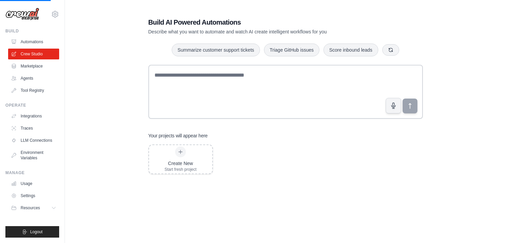 The image size is (506, 243). Describe the element at coordinates (32, 31) in the screenshot. I see `div: Build` at that location.